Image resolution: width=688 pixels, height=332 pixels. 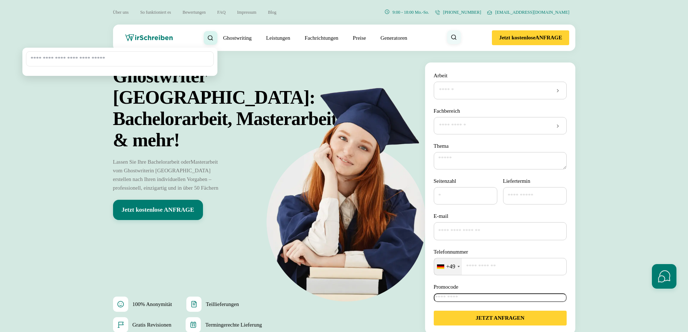 I want to click on span: 100% Anonymität, so click(x=152, y=304).